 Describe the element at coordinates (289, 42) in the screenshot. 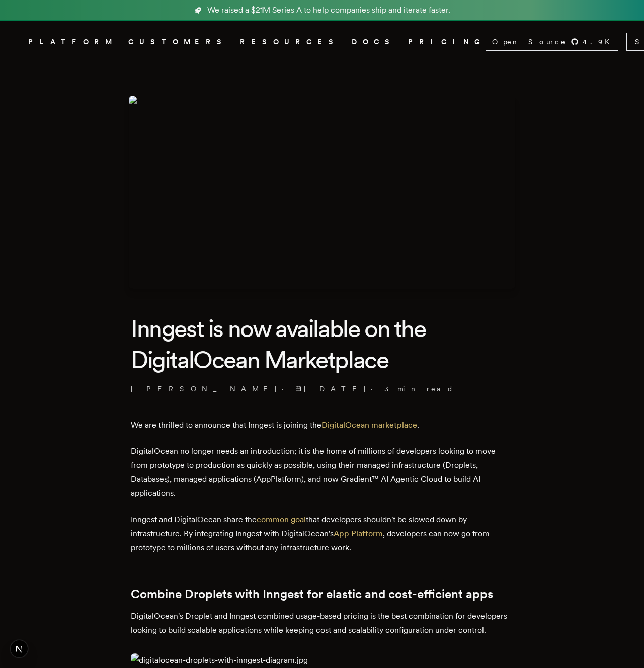

I see `button: RESOURCES` at that location.